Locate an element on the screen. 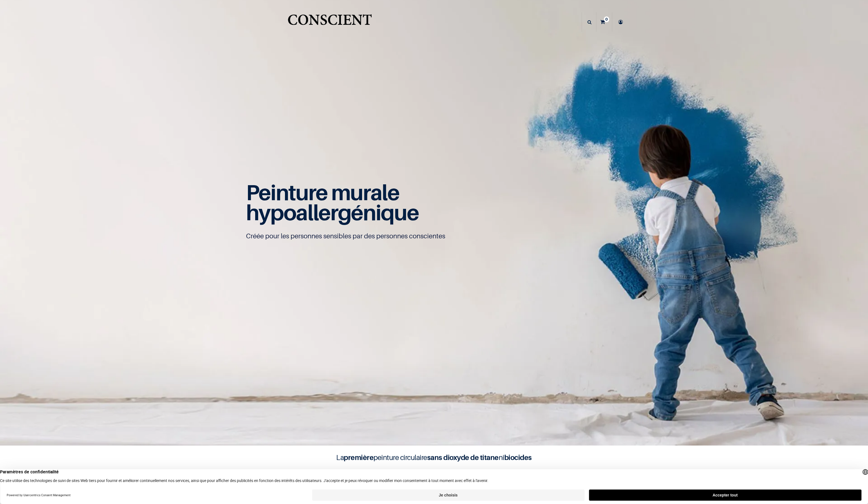  h4: La peinture circulaire ni is located at coordinates (434, 458).